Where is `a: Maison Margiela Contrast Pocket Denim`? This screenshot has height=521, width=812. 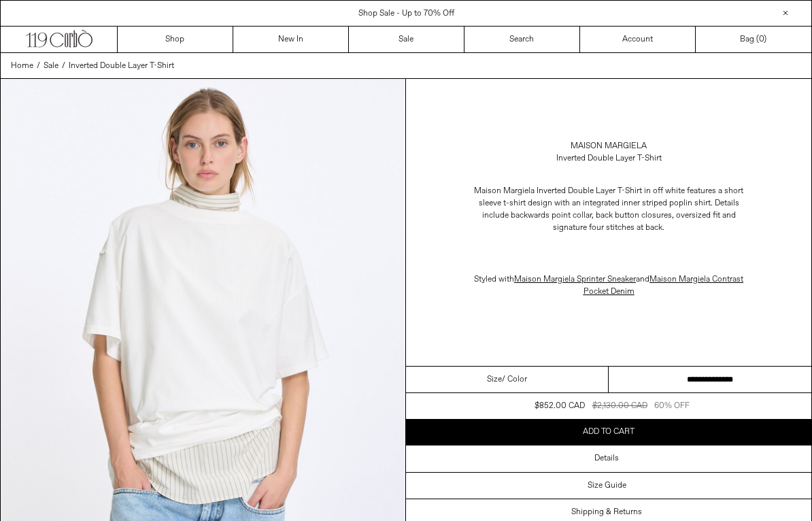
a: Maison Margiela Contrast Pocket Denim is located at coordinates (663, 285).